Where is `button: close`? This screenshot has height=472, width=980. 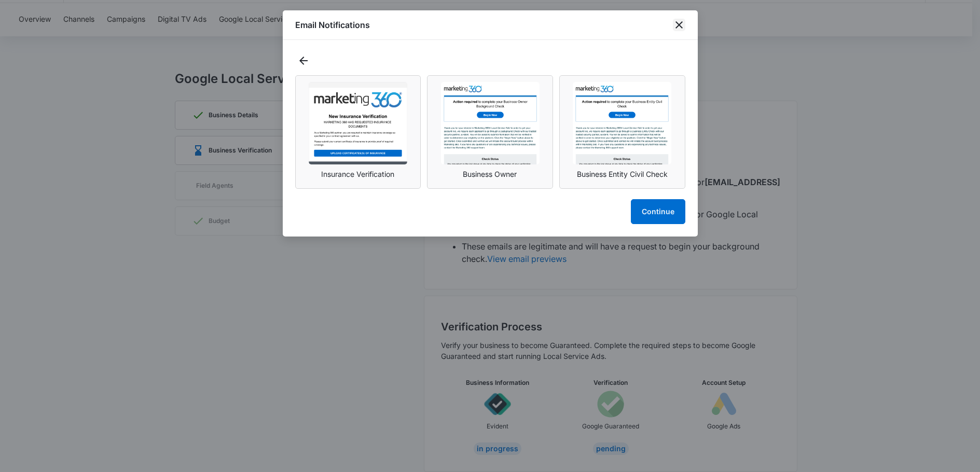 button: close is located at coordinates (679, 25).